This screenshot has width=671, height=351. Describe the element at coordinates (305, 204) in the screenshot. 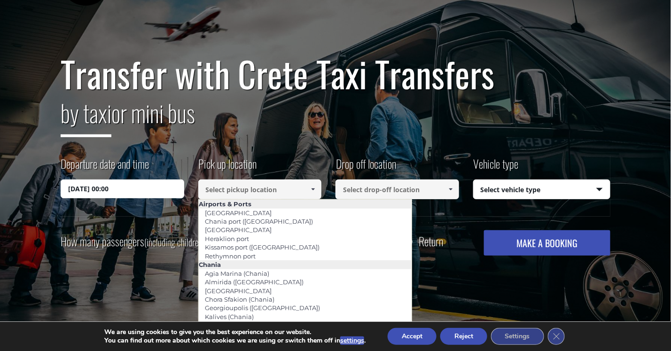

I see `li: Airports & Ports` at that location.